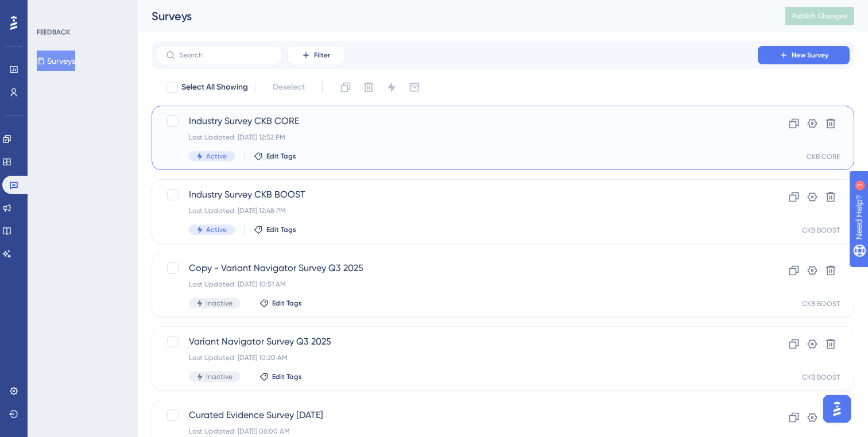 This screenshot has height=437, width=868. What do you see at coordinates (17, 17) in the screenshot?
I see `img: launcher-image-alternative-text` at bounding box center [17, 17].